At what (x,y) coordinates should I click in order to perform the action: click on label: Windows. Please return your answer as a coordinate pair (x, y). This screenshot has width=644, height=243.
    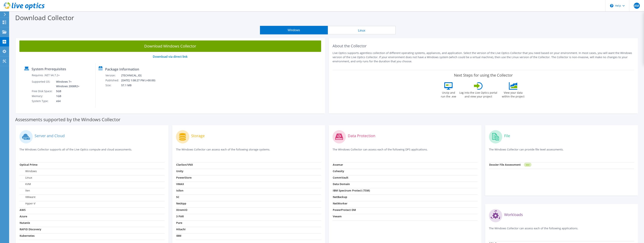
    Looking at the image, I should click on (28, 171).